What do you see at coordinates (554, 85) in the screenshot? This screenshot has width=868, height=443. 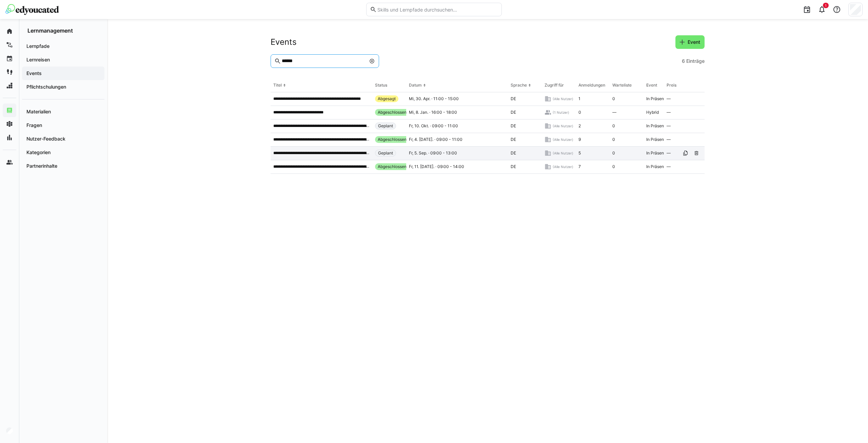 I see `div: Zugriff für` at bounding box center [554, 85].